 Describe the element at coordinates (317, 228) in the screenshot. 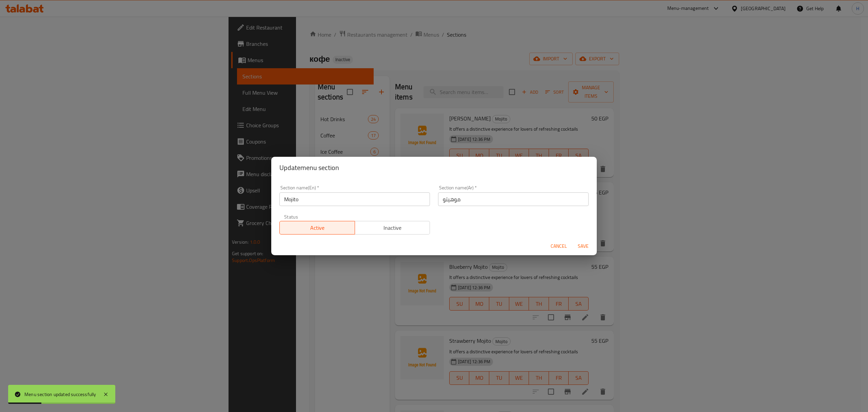

I see `button: Active` at that location.